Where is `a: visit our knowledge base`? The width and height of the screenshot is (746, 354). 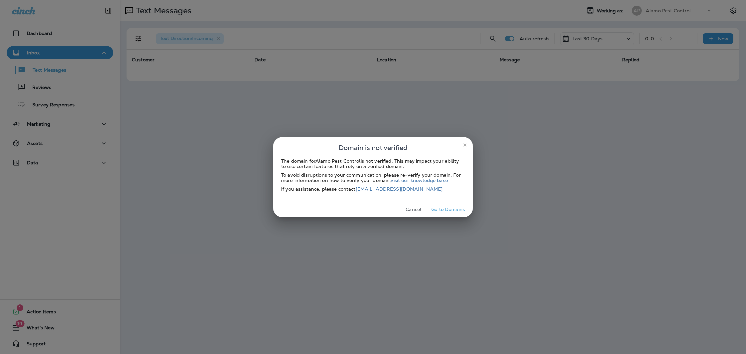
a: visit our knowledge base is located at coordinates (419, 180).